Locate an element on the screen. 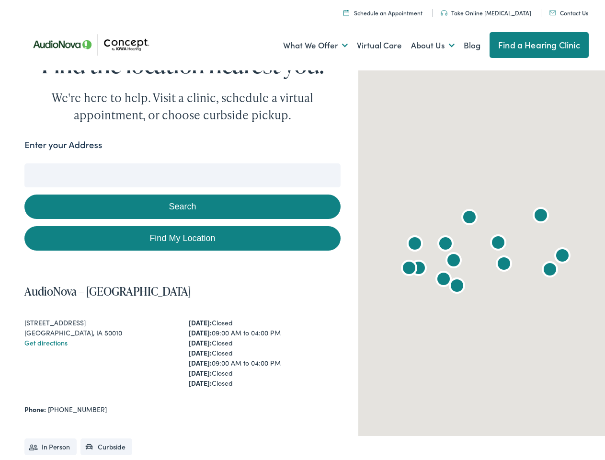 The width and height of the screenshot is (605, 460). a: Blog is located at coordinates (472, 43).